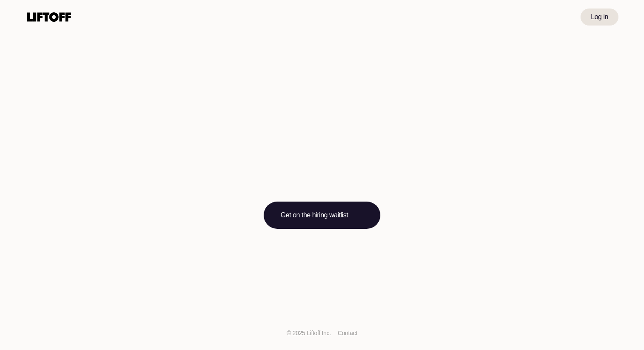 This screenshot has height=350, width=644. What do you see at coordinates (348, 334) in the screenshot?
I see `a: Contact` at bounding box center [348, 334].